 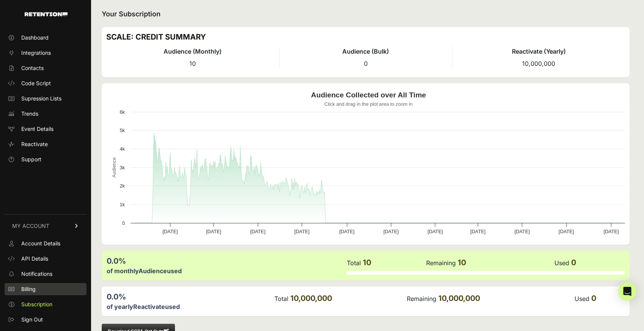 What do you see at coordinates (45, 37) in the screenshot?
I see `a: Dashboard` at bounding box center [45, 37].